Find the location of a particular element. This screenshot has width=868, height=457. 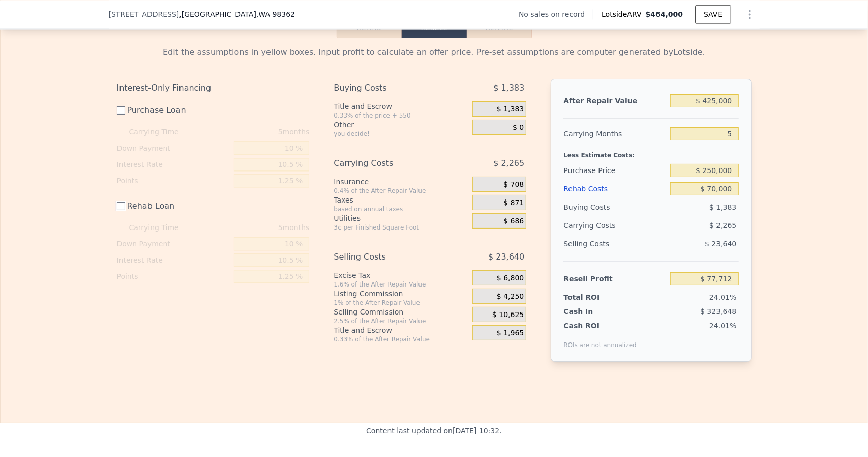

div: After Repair Value is located at coordinates (615, 101).